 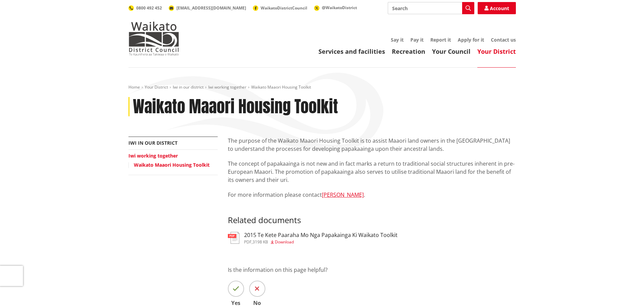 What do you see at coordinates (149, 8) in the screenshot?
I see `span: 0800 492 452` at bounding box center [149, 8].